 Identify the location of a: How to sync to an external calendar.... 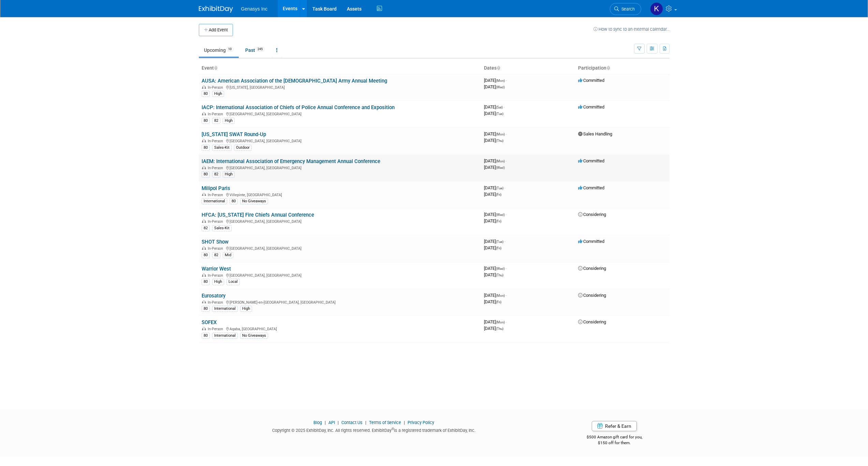
(632, 29).